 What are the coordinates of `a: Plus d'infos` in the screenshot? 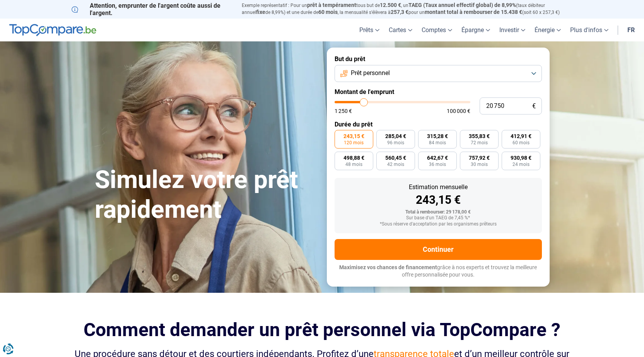 It's located at (589, 30).